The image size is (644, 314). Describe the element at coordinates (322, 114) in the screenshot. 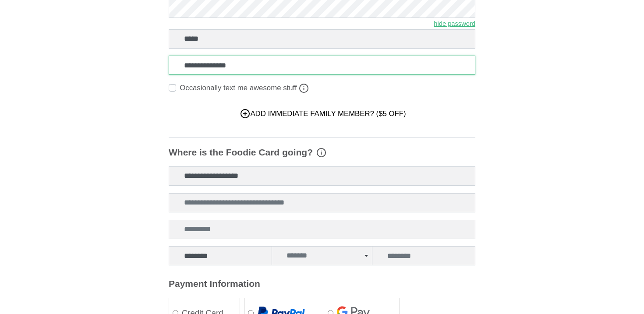

I see `button: Add immediate family member? ($5 off)` at that location.